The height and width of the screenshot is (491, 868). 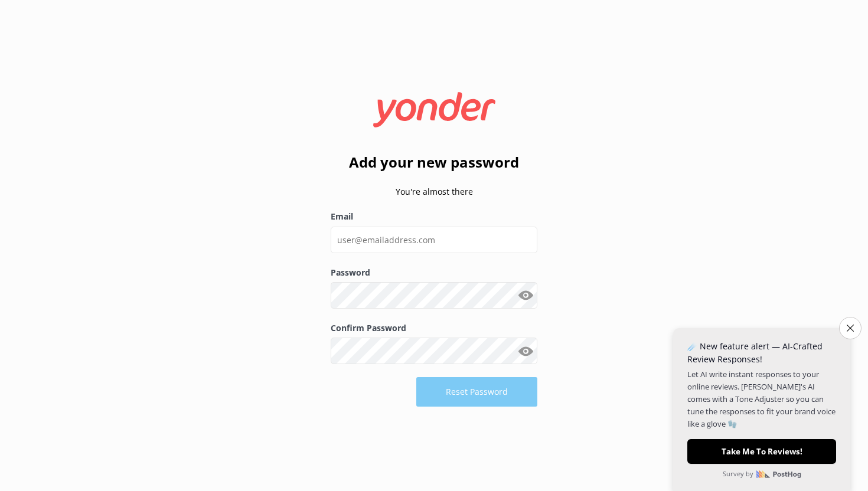 I want to click on p: You're almost there, so click(x=434, y=192).